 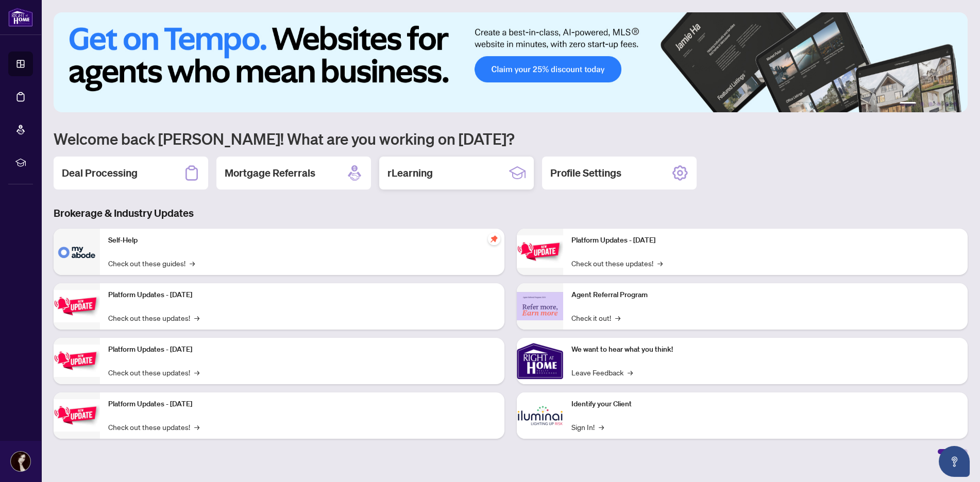 I want to click on h2: rLearning, so click(x=410, y=173).